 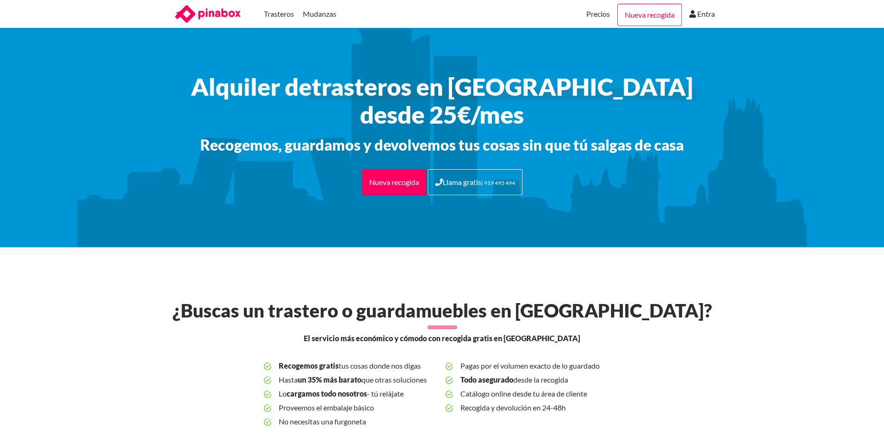 I want to click on span: Recogida y devolución en 24-48h, so click(x=540, y=408).